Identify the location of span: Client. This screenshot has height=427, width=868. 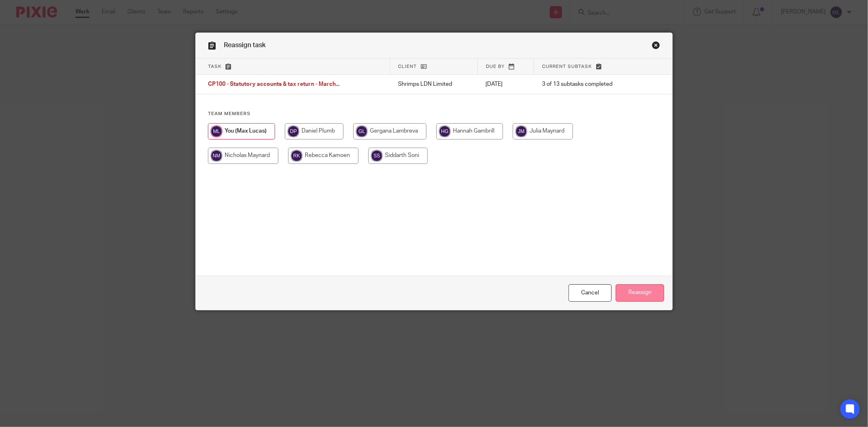
(408, 66).